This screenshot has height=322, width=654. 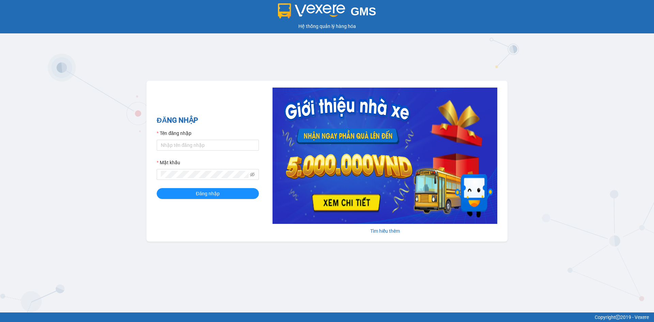 What do you see at coordinates (385, 231) in the screenshot?
I see `div: Tìm hiểu thêm` at bounding box center [385, 231].